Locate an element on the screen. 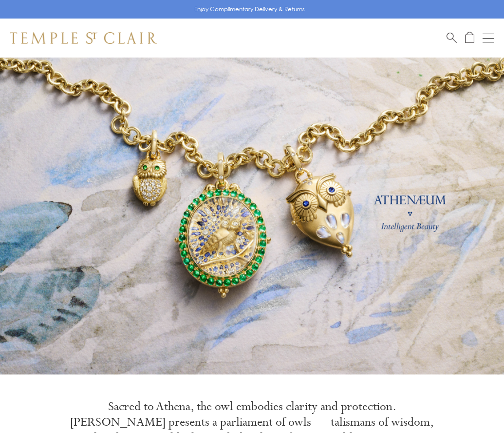 This screenshot has height=433, width=504. button: Open navigation is located at coordinates (489, 38).